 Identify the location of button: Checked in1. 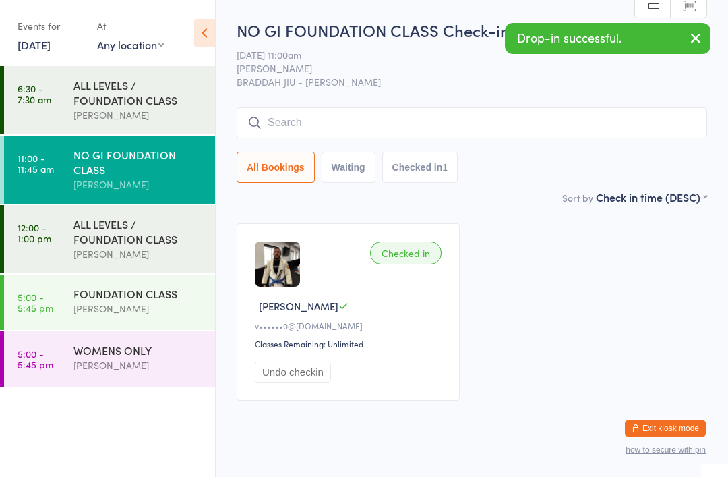
(420, 167).